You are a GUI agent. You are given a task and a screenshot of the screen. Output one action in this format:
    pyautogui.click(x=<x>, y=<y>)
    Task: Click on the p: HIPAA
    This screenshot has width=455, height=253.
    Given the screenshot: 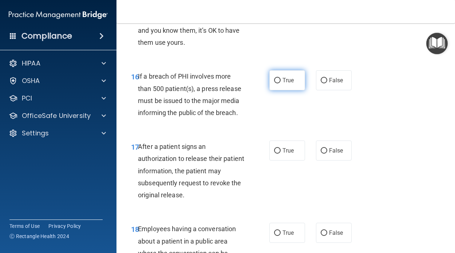 What is the action you would take?
    pyautogui.click(x=31, y=63)
    